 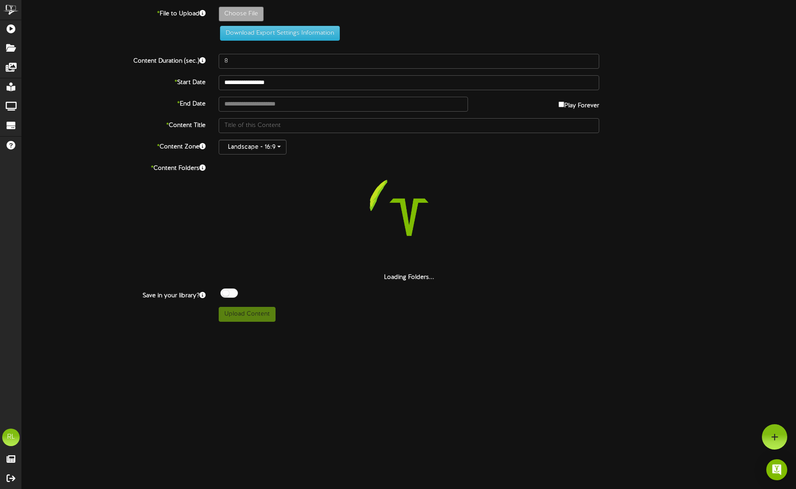 I want to click on div: RL, so click(x=11, y=437).